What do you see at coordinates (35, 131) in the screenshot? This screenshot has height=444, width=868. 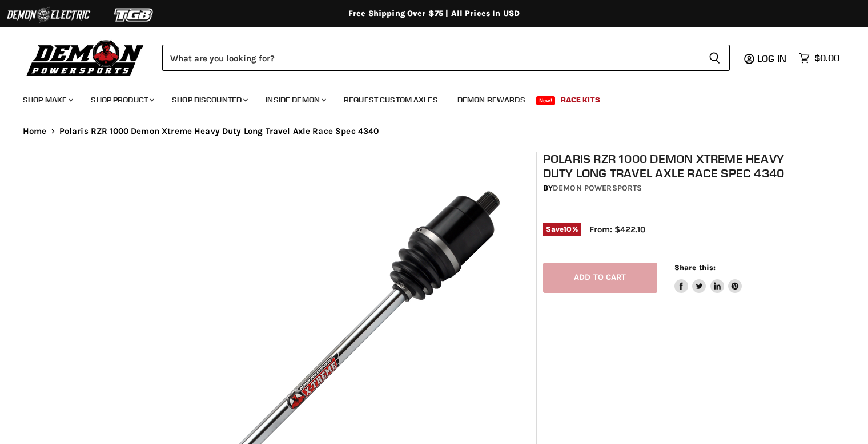 I see `a: Home` at bounding box center [35, 131].